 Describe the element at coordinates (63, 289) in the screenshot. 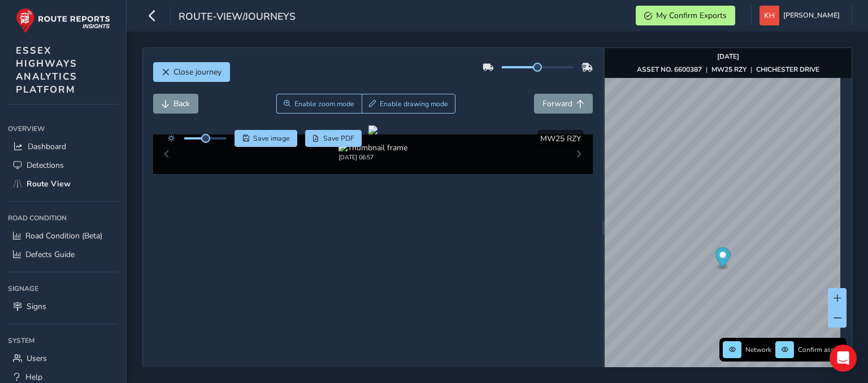

I see `div: Signage` at that location.